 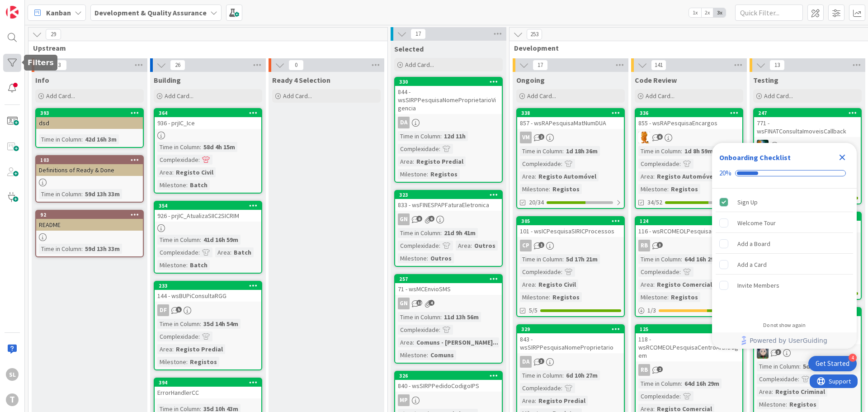 What do you see at coordinates (689, 119) in the screenshot?
I see `div: 336855 - wsRAPesquisaEncargos` at bounding box center [689, 119].